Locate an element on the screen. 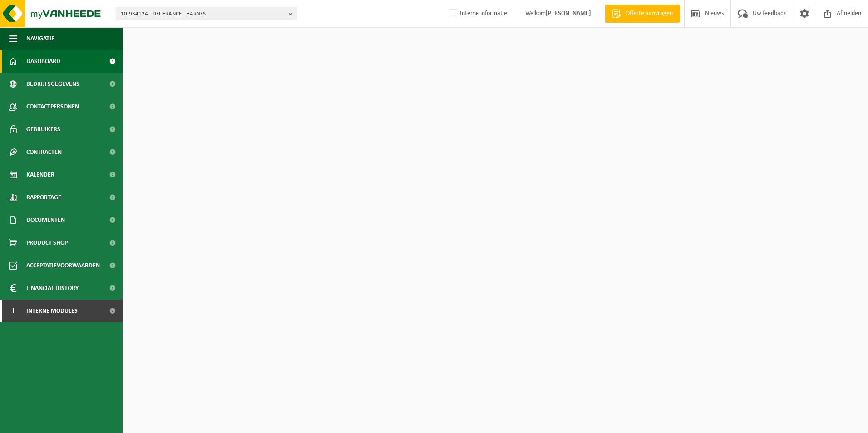 Image resolution: width=868 pixels, height=433 pixels. a: Offerte aanvragen is located at coordinates (642, 14).